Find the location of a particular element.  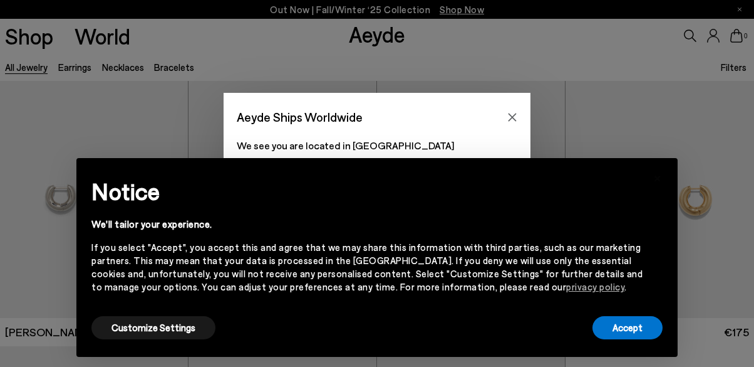

button: Close this notice is located at coordinates (658, 177).